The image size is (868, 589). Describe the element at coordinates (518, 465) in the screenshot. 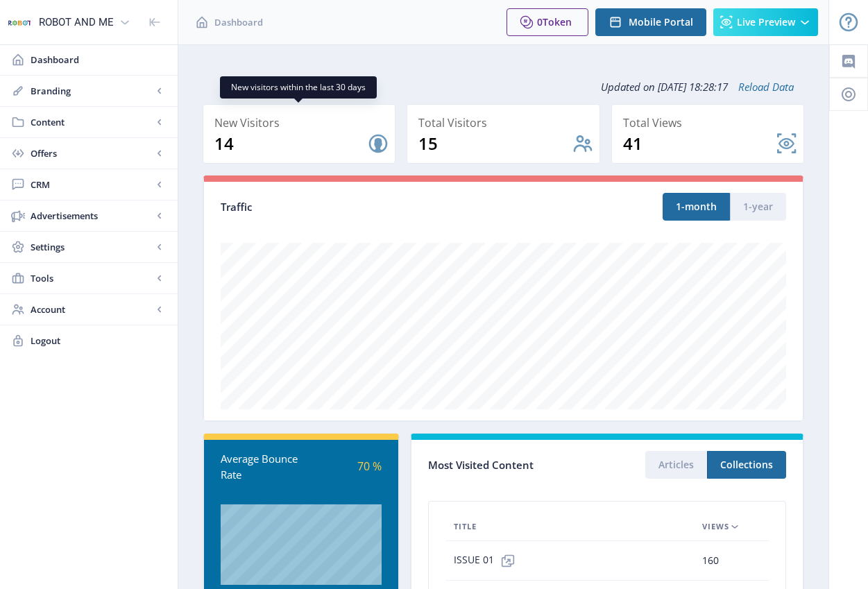

I see `div: Most Visited Content` at that location.